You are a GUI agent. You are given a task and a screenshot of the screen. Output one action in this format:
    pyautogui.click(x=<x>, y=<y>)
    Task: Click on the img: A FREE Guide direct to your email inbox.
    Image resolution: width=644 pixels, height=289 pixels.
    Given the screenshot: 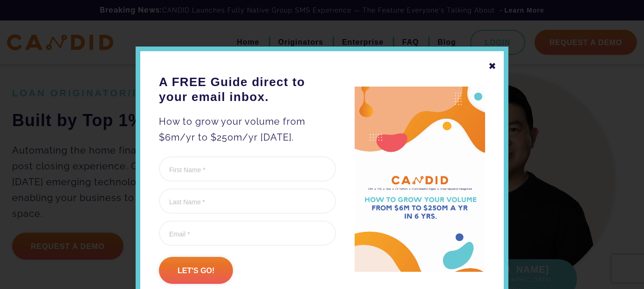 What is the action you would take?
    pyautogui.click(x=420, y=179)
    